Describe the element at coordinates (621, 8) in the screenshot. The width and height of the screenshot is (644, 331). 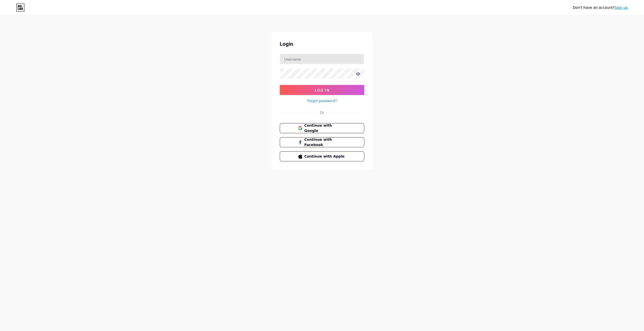
I see `a: Sign up` at that location.